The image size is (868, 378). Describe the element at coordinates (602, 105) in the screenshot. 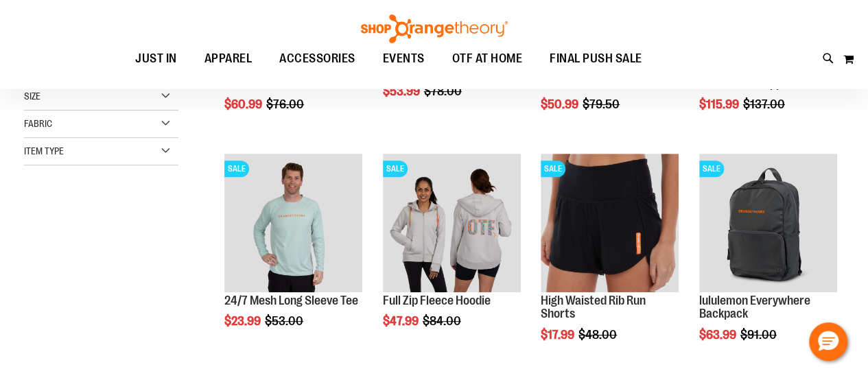

I see `span: $79.50` at that location.